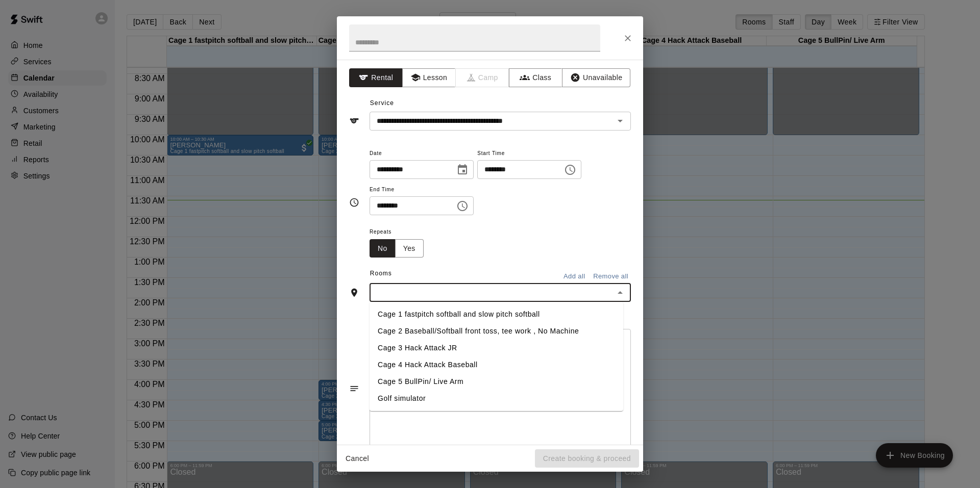 The image size is (980, 488). I want to click on svg: Rooms, so click(354, 293).